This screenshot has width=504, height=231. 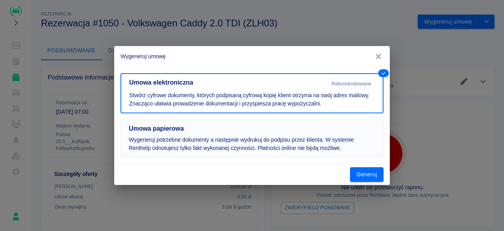 I want to click on p: Wygeneruj potrzebne dokumenty a następnie wydrukuj do podpisu przez klienta. W systemie Renthelp ..., so click(x=252, y=144).